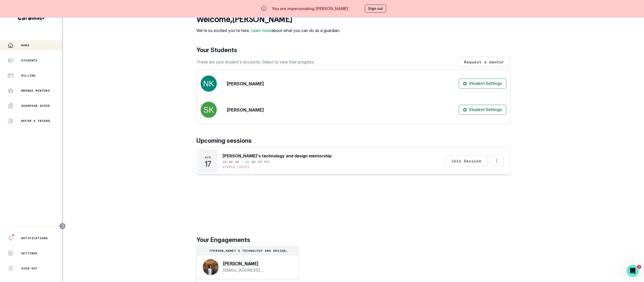  Describe the element at coordinates (36, 121) in the screenshot. I see `p: Refer a friend` at that location.